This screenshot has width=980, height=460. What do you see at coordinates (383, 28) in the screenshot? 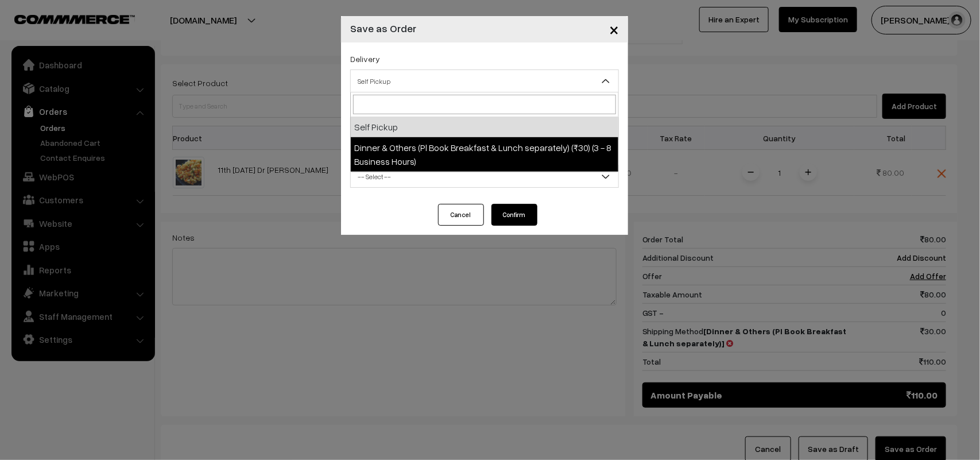
I see `h4: Save as Order` at bounding box center [383, 28].